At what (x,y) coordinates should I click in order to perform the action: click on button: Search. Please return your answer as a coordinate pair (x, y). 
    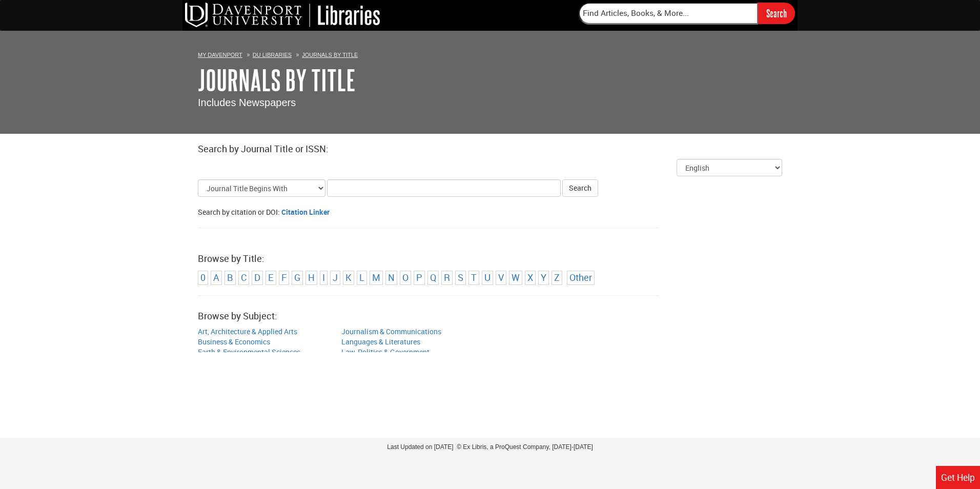
    Looking at the image, I should click on (580, 188).